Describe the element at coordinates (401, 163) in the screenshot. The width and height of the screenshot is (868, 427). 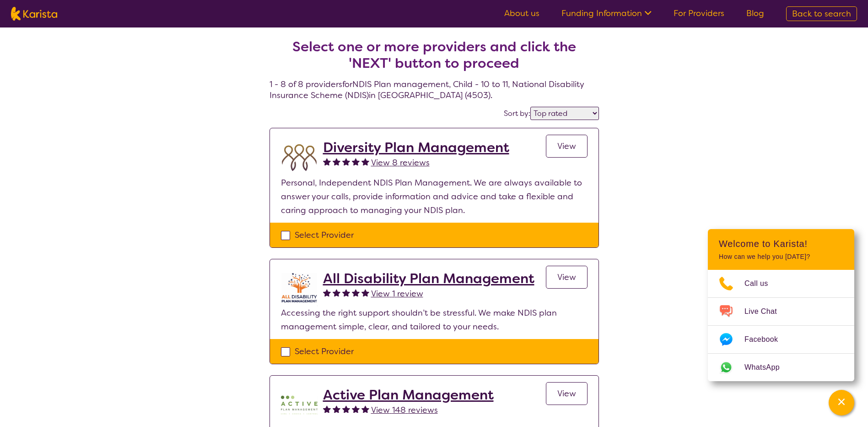
I see `span: View 8 reviews` at that location.